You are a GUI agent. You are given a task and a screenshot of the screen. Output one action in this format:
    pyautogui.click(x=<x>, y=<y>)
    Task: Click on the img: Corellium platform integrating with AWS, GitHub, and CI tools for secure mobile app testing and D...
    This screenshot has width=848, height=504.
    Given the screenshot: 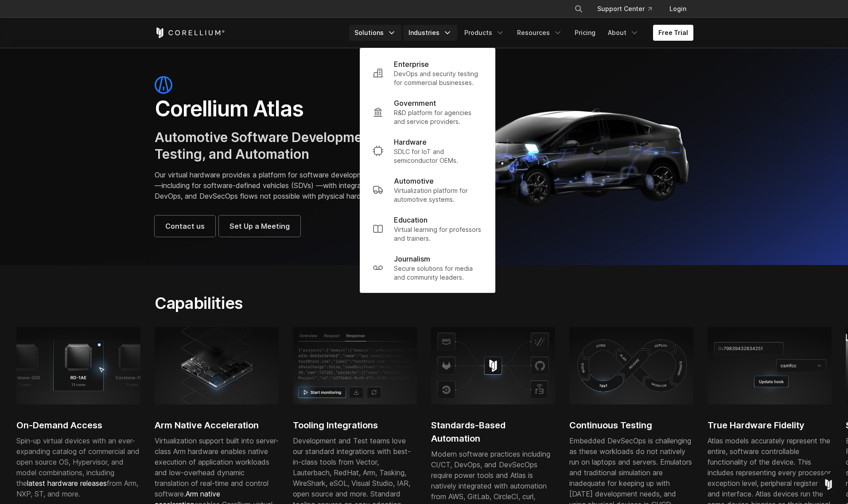 What is the action you would take?
    pyautogui.click(x=493, y=365)
    